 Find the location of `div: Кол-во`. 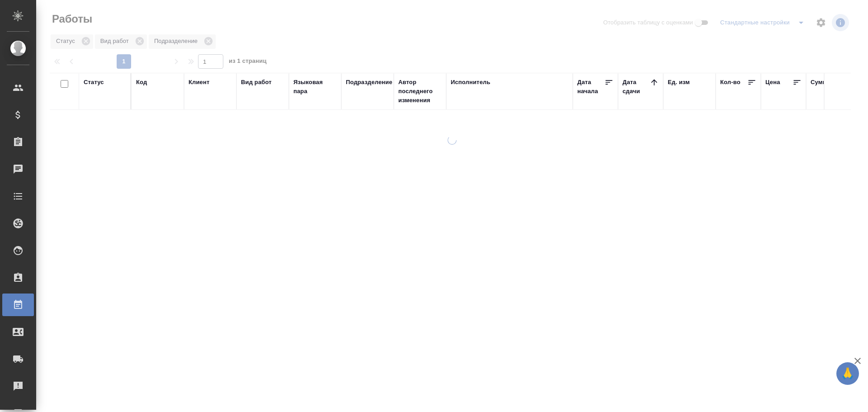

div: Кол-во is located at coordinates (730, 83).